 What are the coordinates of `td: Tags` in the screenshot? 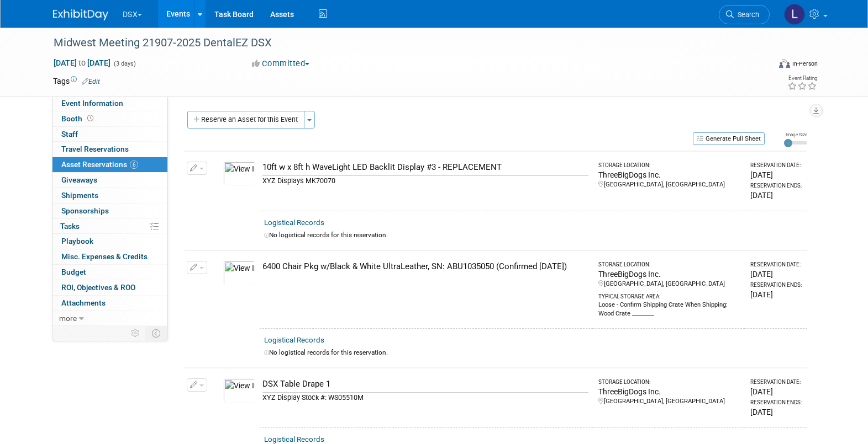 It's located at (76, 81).